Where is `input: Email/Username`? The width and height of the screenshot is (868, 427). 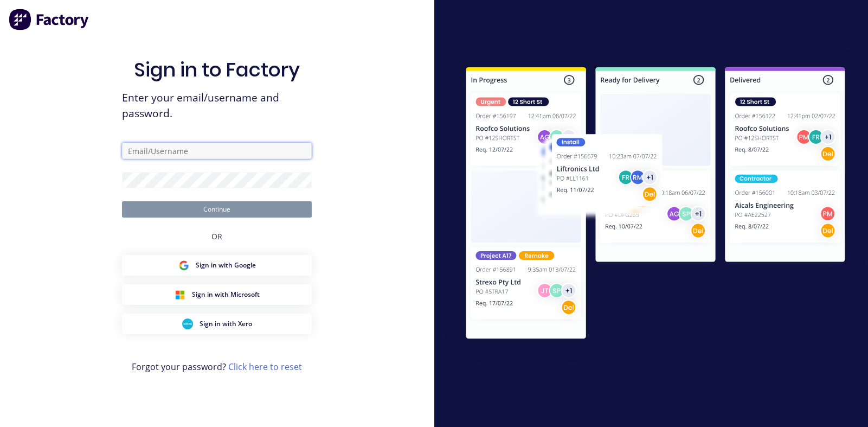 input: Email/Username is located at coordinates (217, 151).